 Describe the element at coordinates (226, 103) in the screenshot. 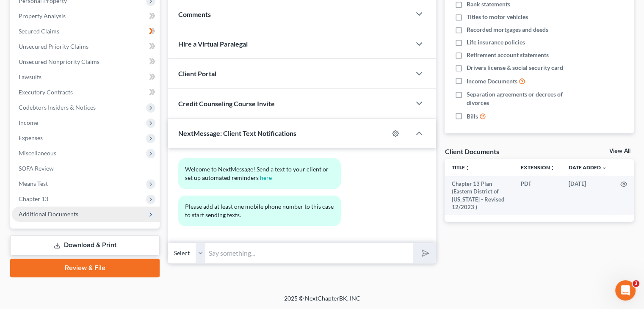

I see `span: Credit Counseling Course Invite` at that location.